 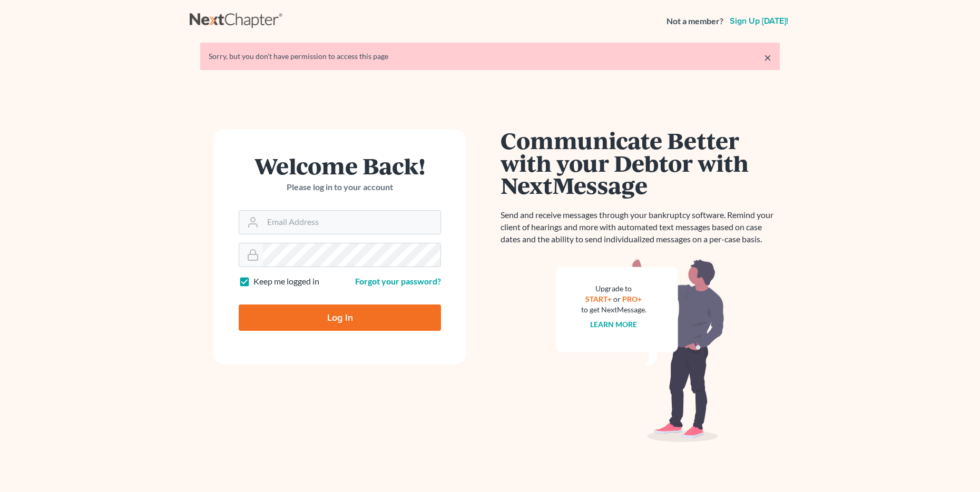 What do you see at coordinates (696, 21) in the screenshot?
I see `strong: Not a member?` at bounding box center [696, 21].